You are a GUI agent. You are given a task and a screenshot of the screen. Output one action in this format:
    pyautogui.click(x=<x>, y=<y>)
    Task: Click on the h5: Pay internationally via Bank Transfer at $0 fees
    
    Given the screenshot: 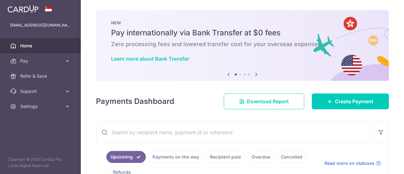 What is the action you would take?
    pyautogui.click(x=242, y=33)
    